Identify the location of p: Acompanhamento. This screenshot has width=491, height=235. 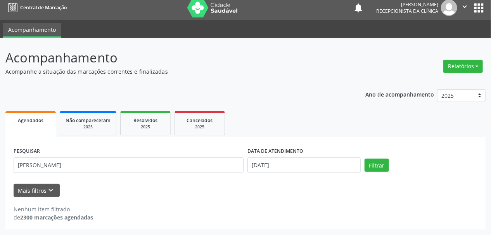
(173, 58).